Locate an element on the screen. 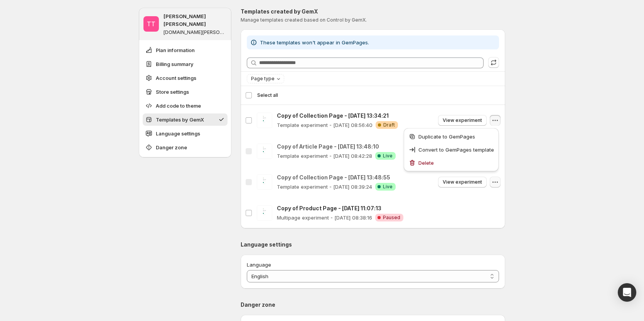  span: Language settings is located at coordinates (178, 134).